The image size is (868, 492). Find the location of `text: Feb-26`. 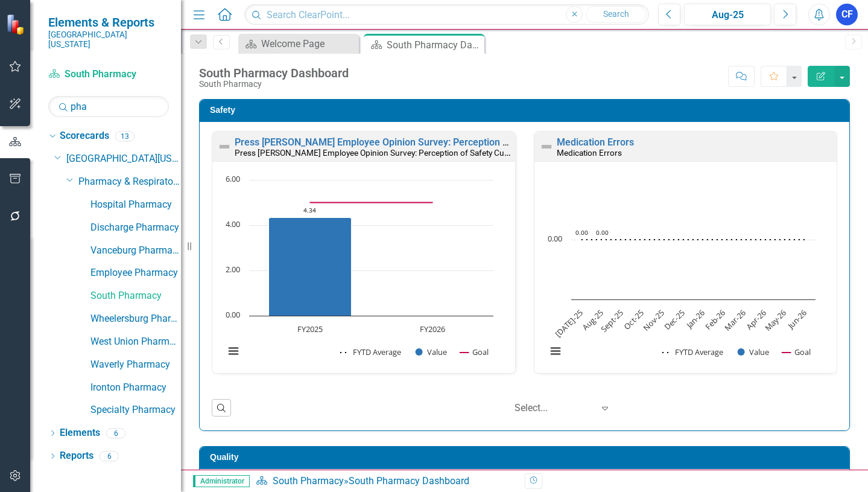

text: Feb-26 is located at coordinates (714, 319).